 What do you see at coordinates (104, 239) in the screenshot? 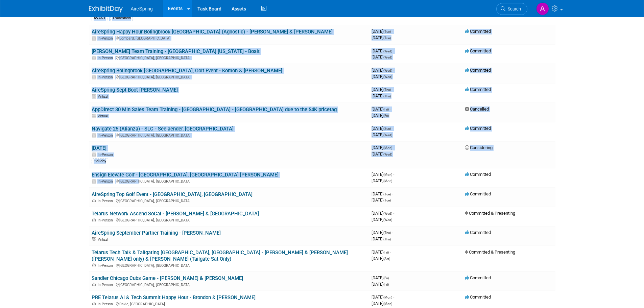
I see `span: Virtual` at bounding box center [104, 239].